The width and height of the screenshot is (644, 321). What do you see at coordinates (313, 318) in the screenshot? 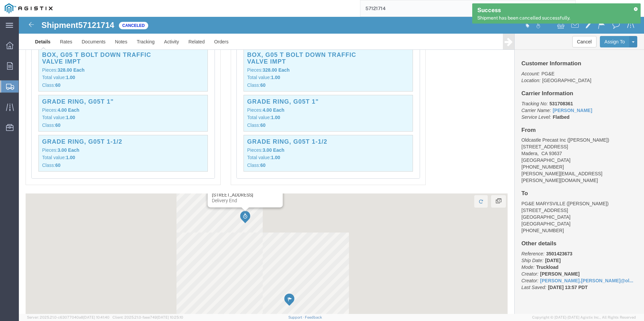
I see `a: Feedback` at bounding box center [313, 318].